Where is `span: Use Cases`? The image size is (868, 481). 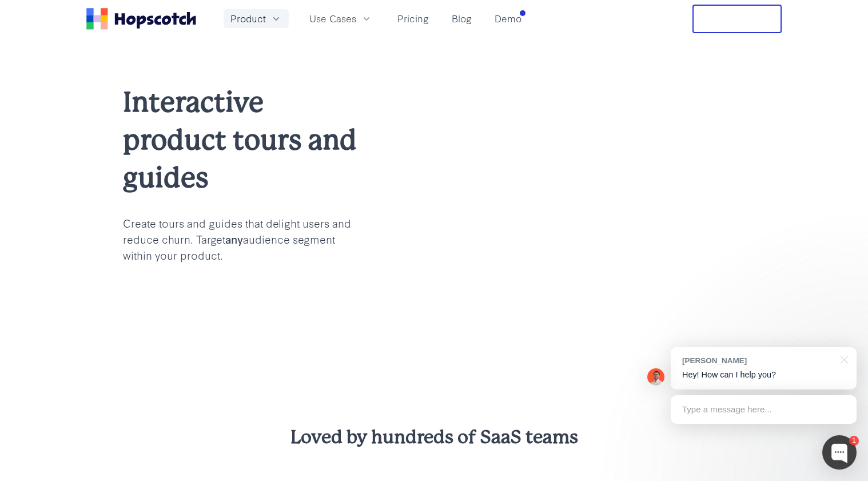
span: Use Cases is located at coordinates (333, 19).